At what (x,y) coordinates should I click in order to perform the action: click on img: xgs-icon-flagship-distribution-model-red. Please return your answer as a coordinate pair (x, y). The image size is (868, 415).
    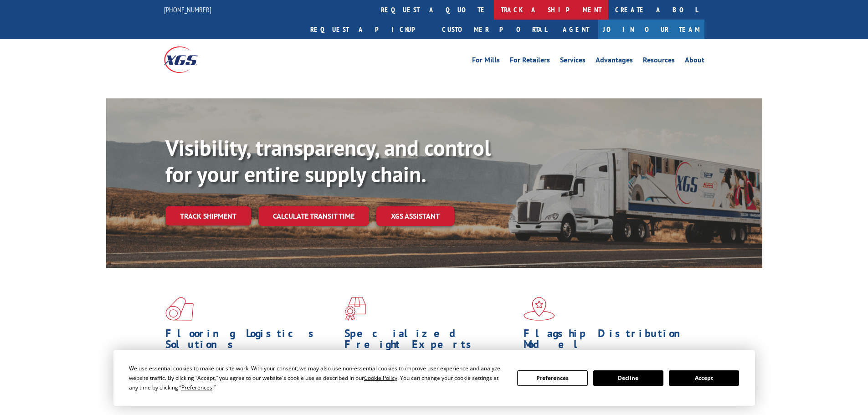
    Looking at the image, I should click on (539, 309).